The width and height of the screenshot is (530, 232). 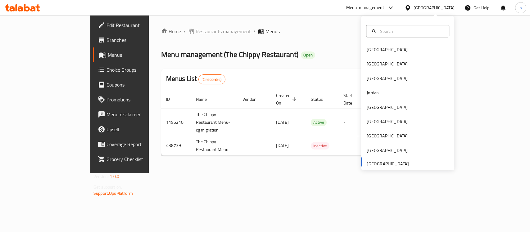 What do you see at coordinates (319, 123) in the screenshot?
I see `div: Active` at bounding box center [319, 123].